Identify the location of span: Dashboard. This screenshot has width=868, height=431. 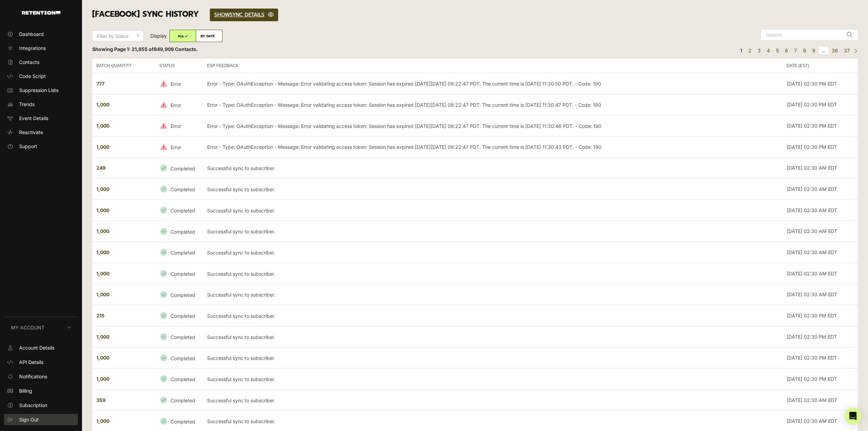
(31, 34).